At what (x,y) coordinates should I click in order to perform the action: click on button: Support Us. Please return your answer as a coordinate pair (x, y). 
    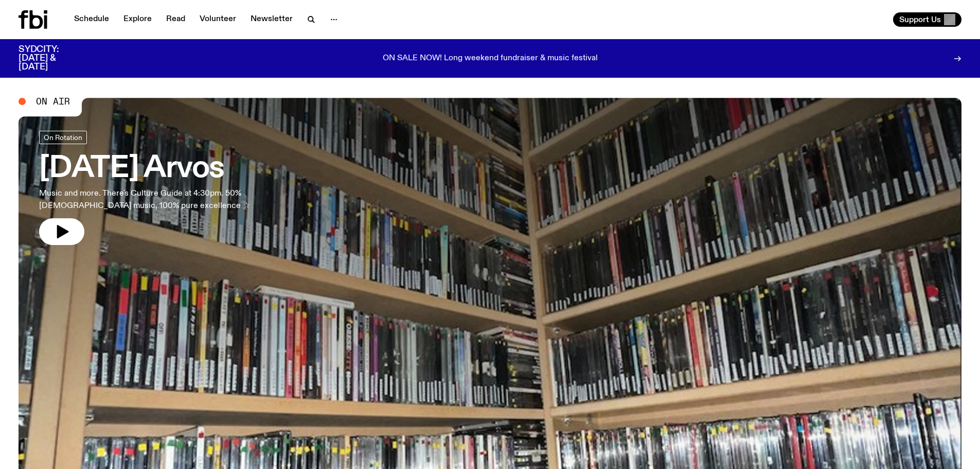
    Looking at the image, I should click on (927, 19).